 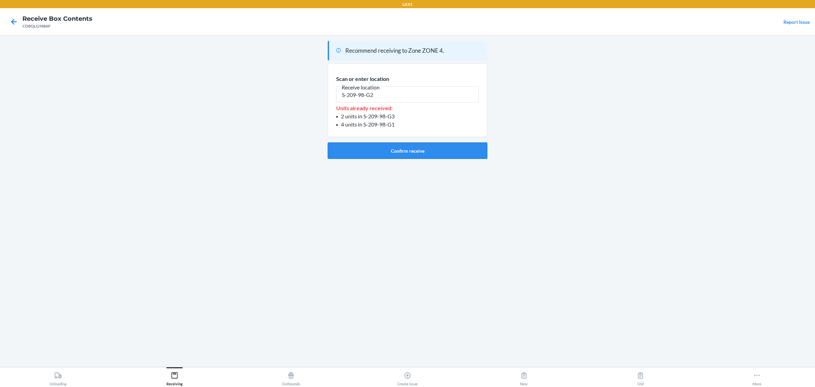 What do you see at coordinates (57, 26) in the screenshot?
I see `div: CD8QLG9S86F` at bounding box center [57, 26].